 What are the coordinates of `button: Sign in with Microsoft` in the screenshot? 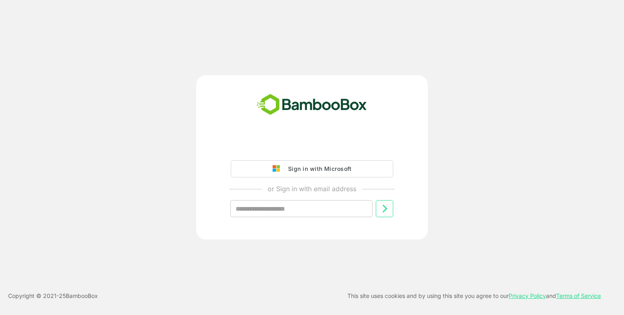 It's located at (312, 169).